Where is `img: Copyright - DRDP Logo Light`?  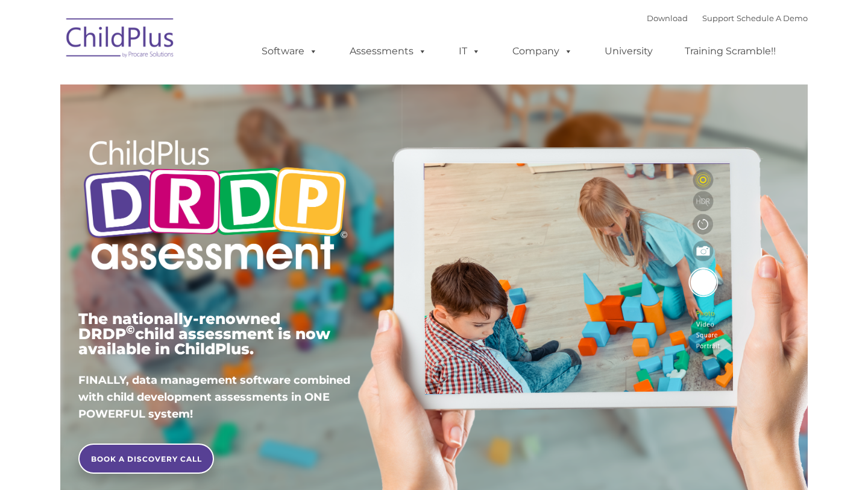 img: Copyright - DRDP Logo Light is located at coordinates (216, 207).